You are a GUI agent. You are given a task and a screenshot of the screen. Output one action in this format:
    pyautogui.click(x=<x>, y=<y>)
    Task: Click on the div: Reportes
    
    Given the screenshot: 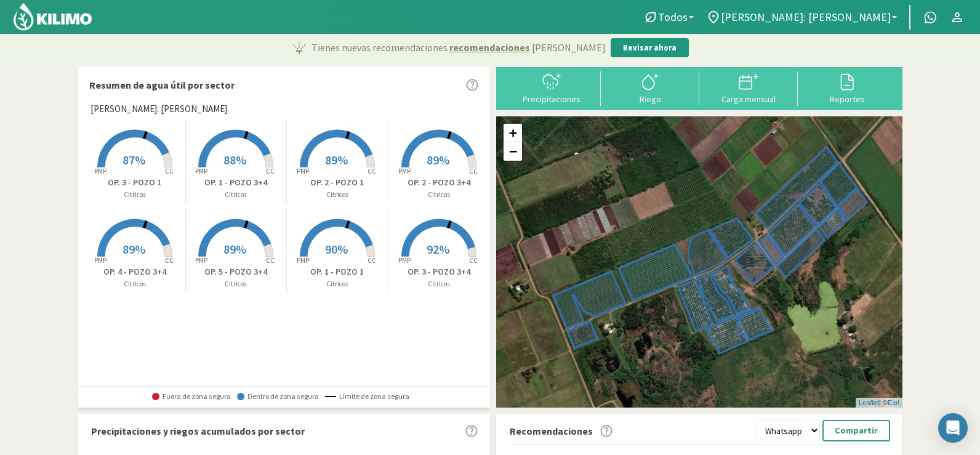 What is the action you would take?
    pyautogui.click(x=847, y=99)
    